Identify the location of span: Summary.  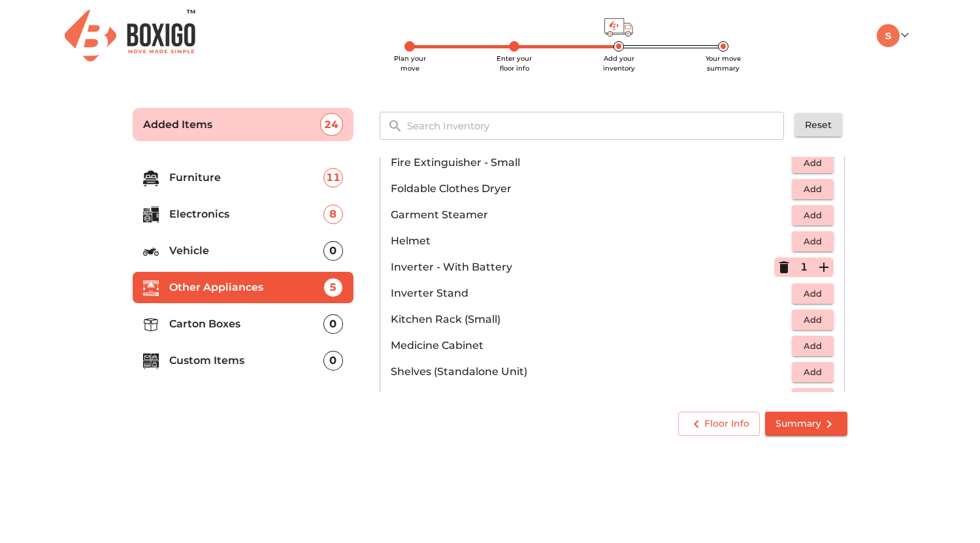
(806, 423).